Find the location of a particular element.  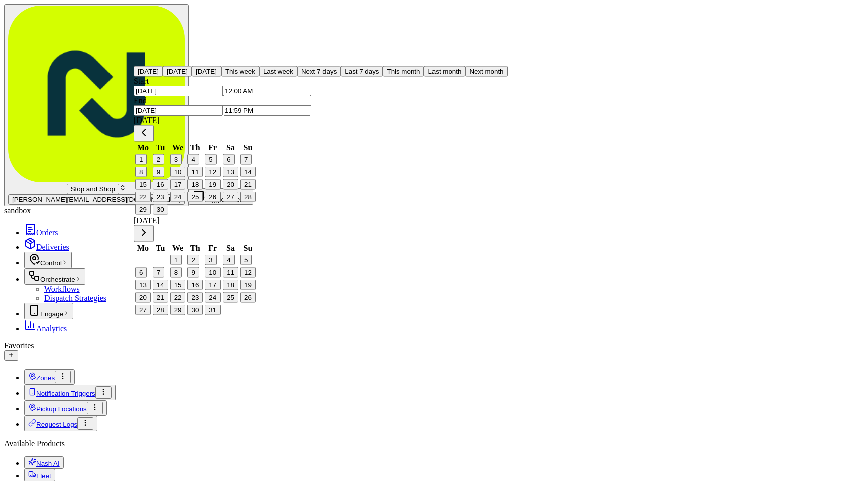

a: Pickup Locations is located at coordinates (57, 409).